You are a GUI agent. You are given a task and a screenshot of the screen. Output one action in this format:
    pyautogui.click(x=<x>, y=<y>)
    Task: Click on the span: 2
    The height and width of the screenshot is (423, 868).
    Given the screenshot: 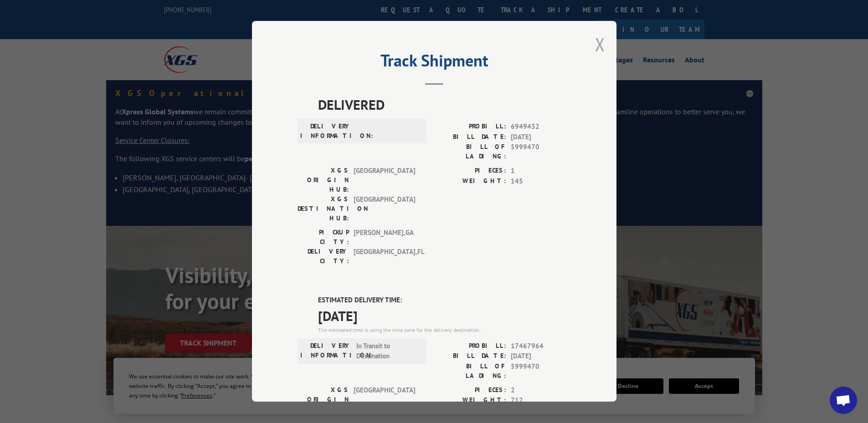 What is the action you would take?
    pyautogui.click(x=541, y=390)
    